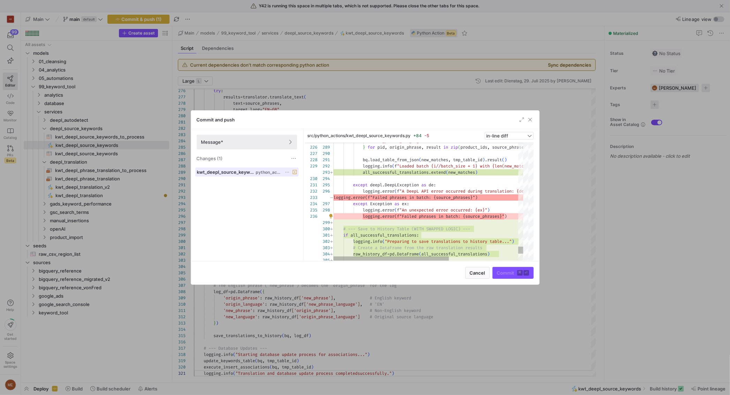 This screenshot has width=730, height=395. I want to click on span: deepl, so click(376, 185).